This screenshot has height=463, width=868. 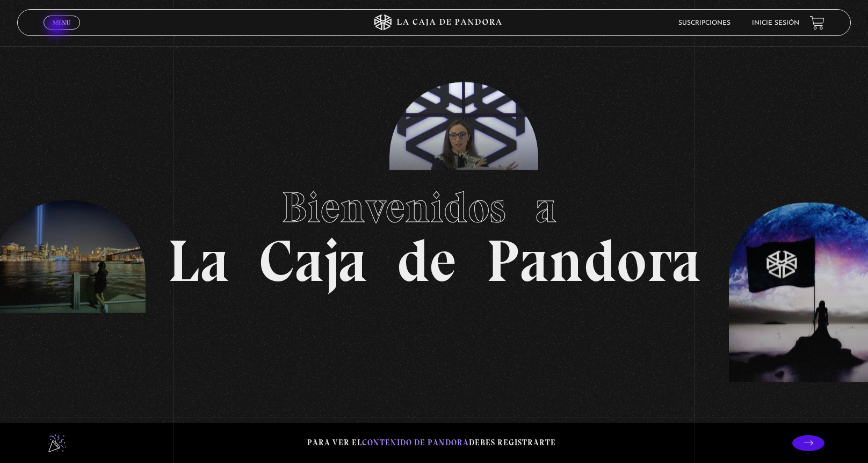 What do you see at coordinates (434, 207) in the screenshot?
I see `span: Bienvenidos a` at bounding box center [434, 207].